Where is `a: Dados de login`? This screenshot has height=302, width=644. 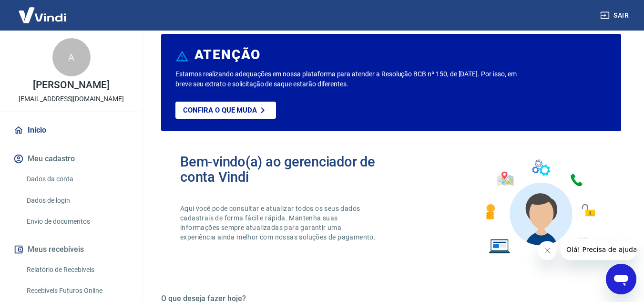 a: Dados de login is located at coordinates (77, 201).